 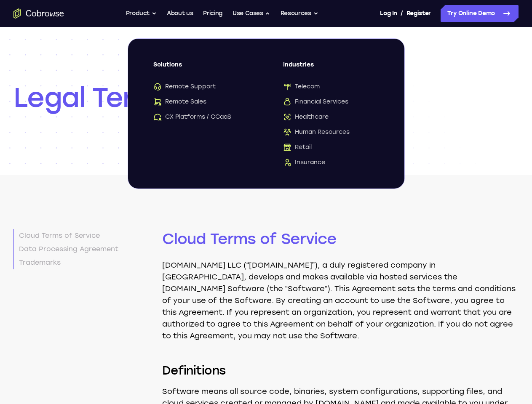 What do you see at coordinates (201, 68) in the screenshot?
I see `span: Solutions` at bounding box center [201, 68].